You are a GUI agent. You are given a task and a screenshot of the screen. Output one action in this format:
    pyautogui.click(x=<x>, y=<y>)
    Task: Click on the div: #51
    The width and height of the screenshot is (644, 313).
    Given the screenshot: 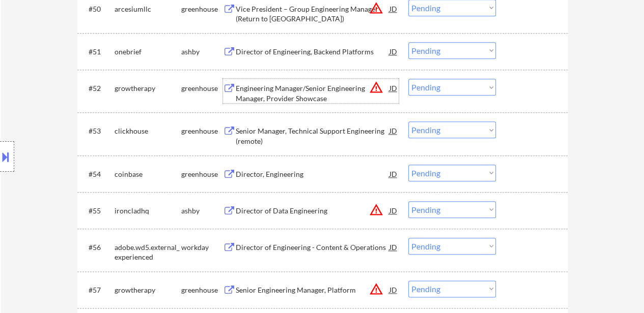 What is the action you would take?
    pyautogui.click(x=97, y=52)
    